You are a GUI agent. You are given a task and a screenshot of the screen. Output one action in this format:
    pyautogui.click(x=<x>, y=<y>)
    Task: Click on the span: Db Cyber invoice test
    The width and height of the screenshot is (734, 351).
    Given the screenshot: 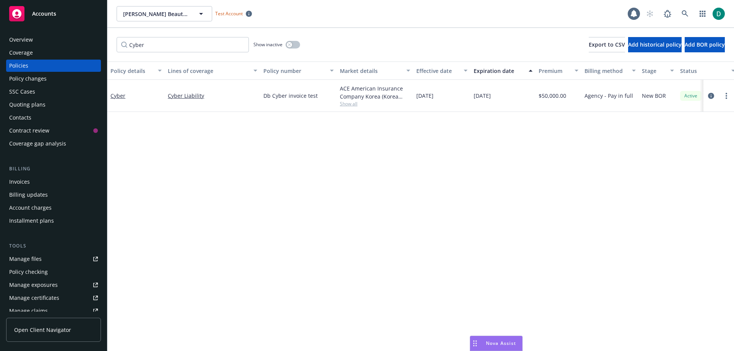 What is the action you would take?
    pyautogui.click(x=291, y=96)
    